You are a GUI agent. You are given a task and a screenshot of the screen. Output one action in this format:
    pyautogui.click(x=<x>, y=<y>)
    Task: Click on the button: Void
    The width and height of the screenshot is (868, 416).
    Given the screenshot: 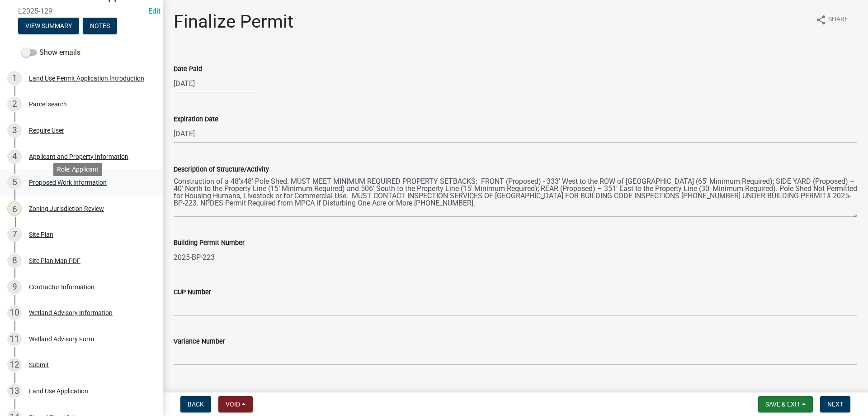 What is the action you would take?
    pyautogui.click(x=236, y=404)
    